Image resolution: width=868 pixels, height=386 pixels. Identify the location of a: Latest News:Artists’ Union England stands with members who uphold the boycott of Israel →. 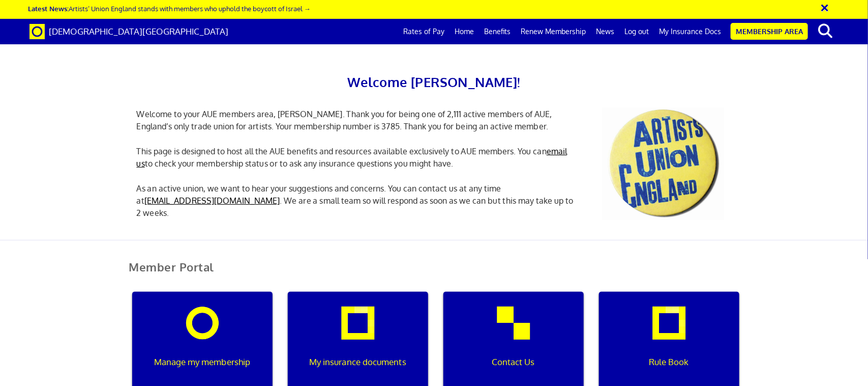
(169, 9).